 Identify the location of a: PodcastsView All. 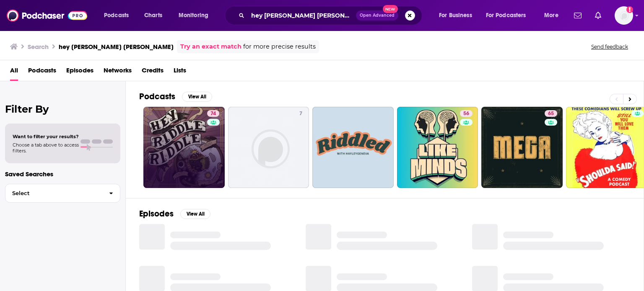
(176, 96).